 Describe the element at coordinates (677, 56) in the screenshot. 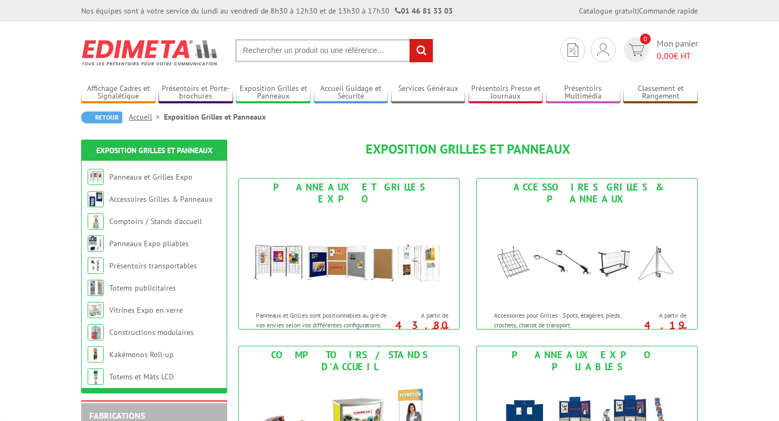

I see `span: € HT` at that location.